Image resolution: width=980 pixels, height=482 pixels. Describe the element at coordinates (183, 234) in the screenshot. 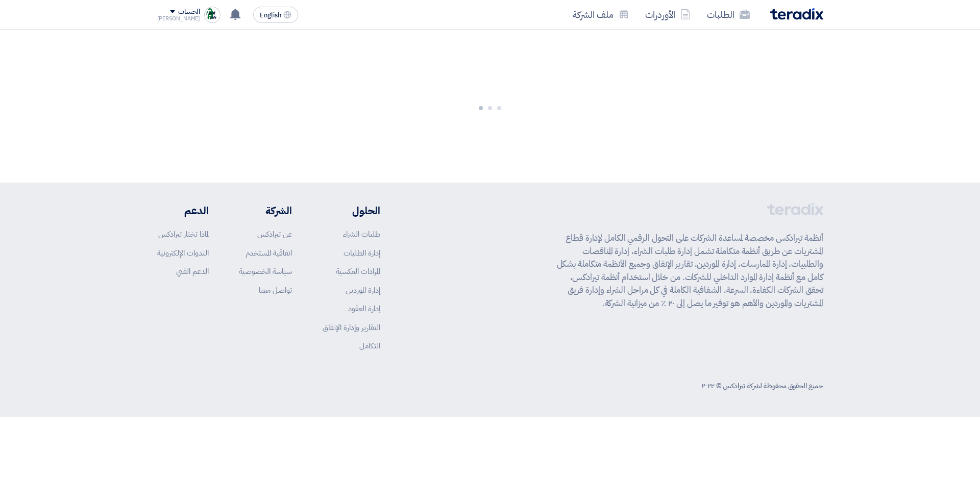

I see `a: لماذا تختار تيرادكس` at that location.